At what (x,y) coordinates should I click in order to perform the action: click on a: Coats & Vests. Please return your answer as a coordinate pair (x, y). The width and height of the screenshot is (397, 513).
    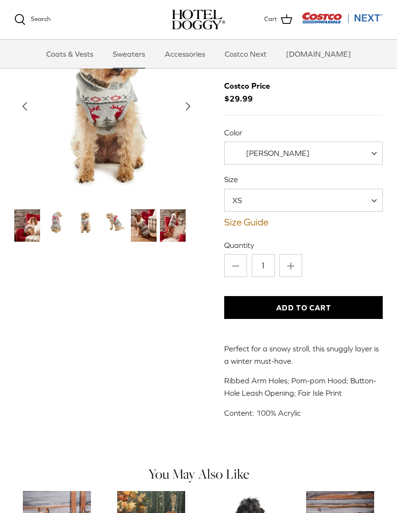
    Looking at the image, I should click on (70, 54).